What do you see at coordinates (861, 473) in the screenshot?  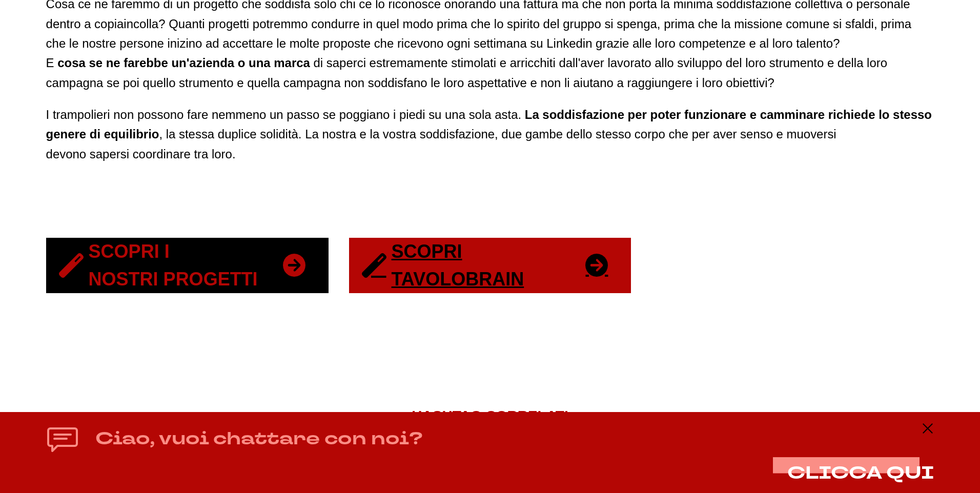 I see `button: CLICCA QUI` at bounding box center [861, 473].